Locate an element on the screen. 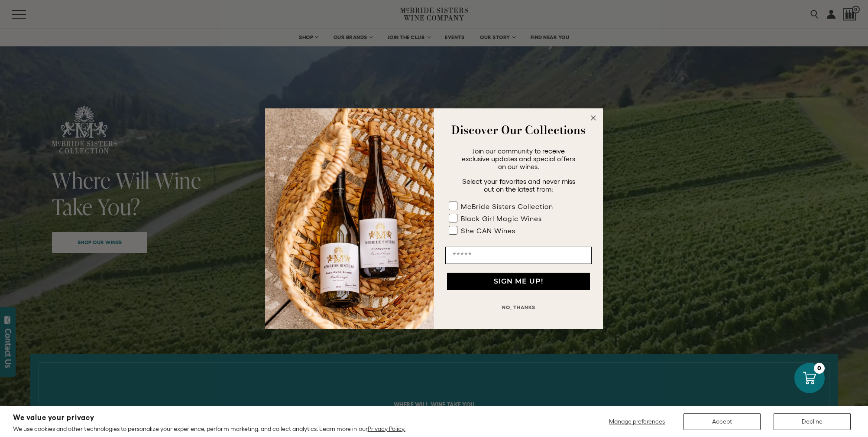 The height and width of the screenshot is (437, 868). strong: Discover Our Collections is located at coordinates (518, 130).